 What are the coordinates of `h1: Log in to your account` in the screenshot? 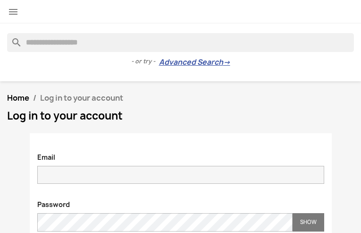 It's located at (180, 116).